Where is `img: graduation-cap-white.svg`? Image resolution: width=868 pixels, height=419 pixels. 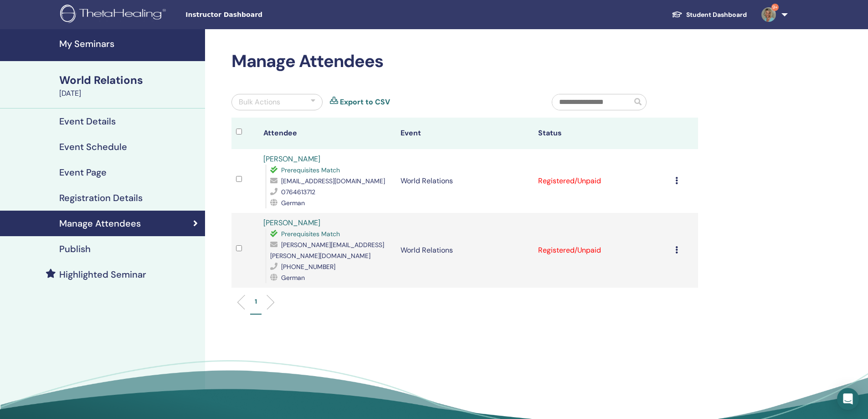 img: graduation-cap-white.svg is located at coordinates (677, 14).